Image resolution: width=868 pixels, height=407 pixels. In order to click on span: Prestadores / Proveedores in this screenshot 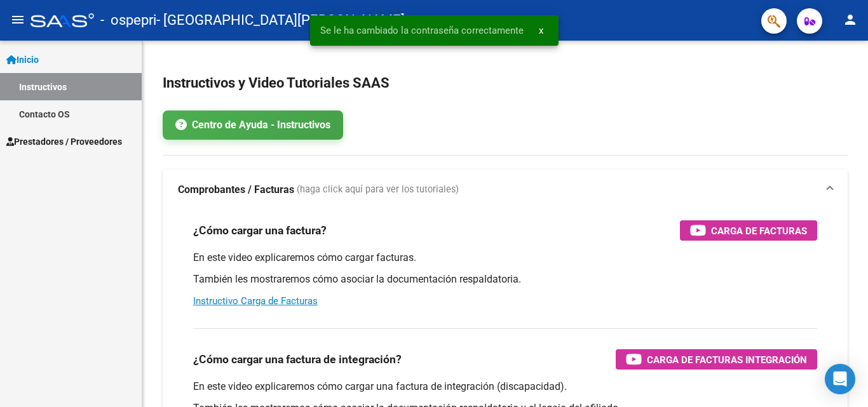, I will do `click(65, 141)`.